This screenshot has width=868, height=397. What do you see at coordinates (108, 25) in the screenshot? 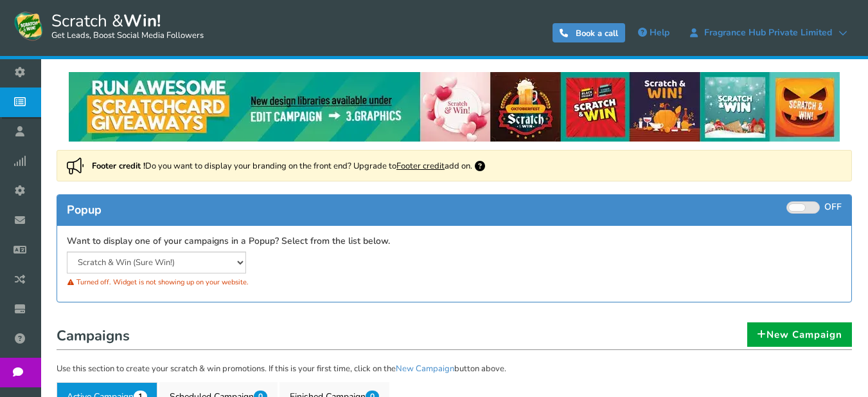
I see `a: Scratch &Win! Get Leads, Boost Social Media Followers` at bounding box center [108, 25].